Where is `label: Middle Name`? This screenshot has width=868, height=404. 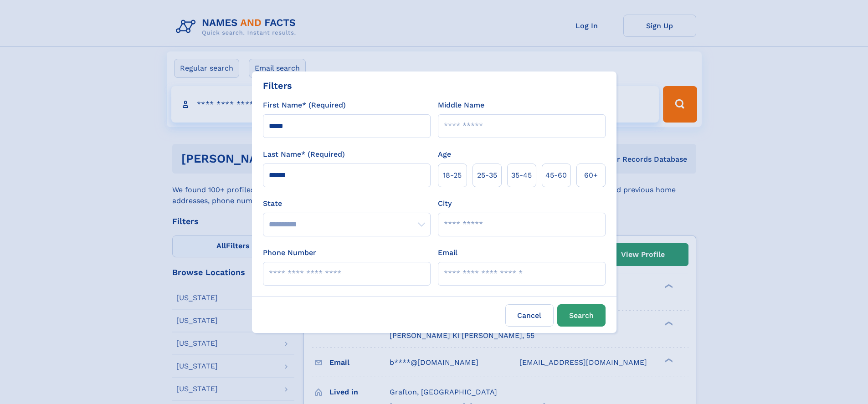
label: Middle Name is located at coordinates (461, 105).